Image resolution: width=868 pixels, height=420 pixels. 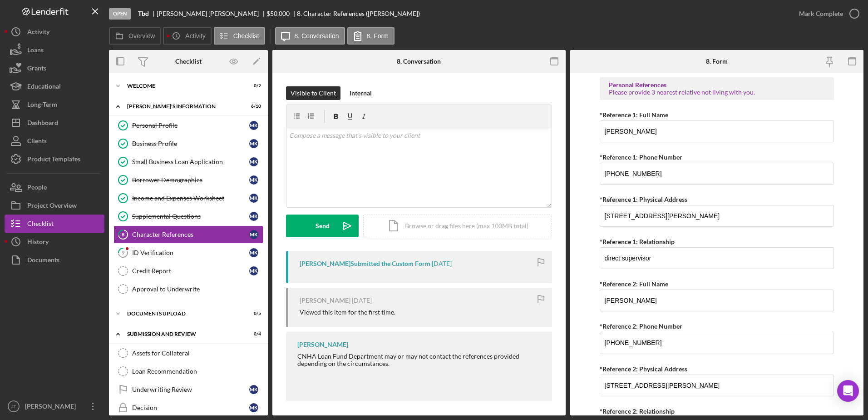 What do you see at coordinates (313, 93) in the screenshot?
I see `button: Visible to Client` at bounding box center [313, 93].